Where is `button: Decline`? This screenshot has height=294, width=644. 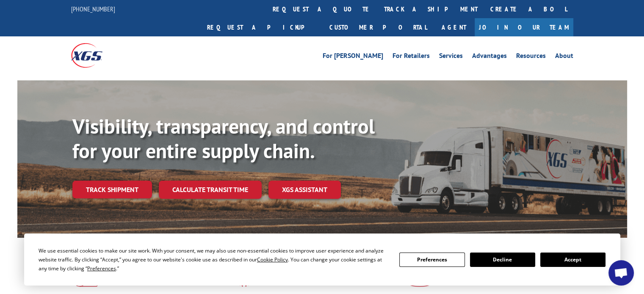 button: Decline is located at coordinates (502, 260).